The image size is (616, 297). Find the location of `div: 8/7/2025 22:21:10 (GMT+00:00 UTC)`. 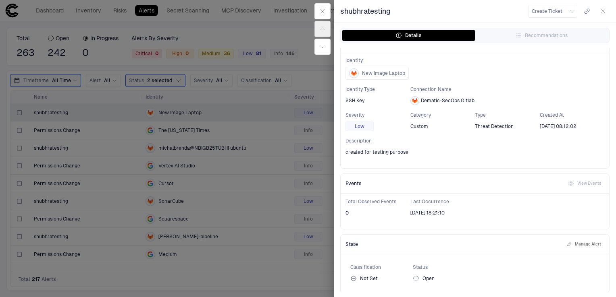

div: 8/7/2025 22:21:10 (GMT+00:00 UTC) is located at coordinates (427, 213).